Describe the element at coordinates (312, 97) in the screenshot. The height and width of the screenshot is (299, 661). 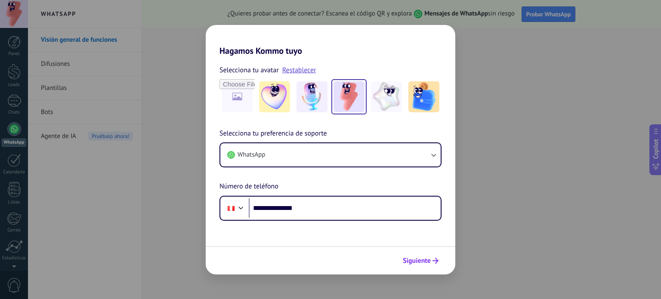
I see `img: -2.jpeg` at that location.